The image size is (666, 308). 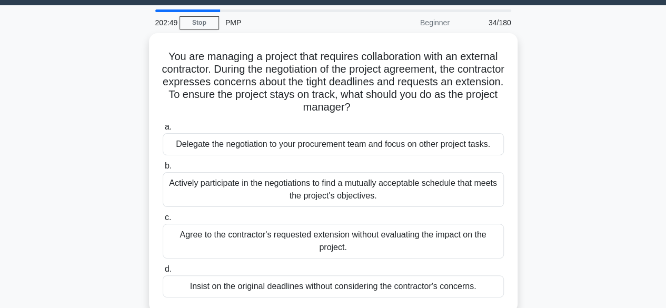 I want to click on a: Stop, so click(x=199, y=23).